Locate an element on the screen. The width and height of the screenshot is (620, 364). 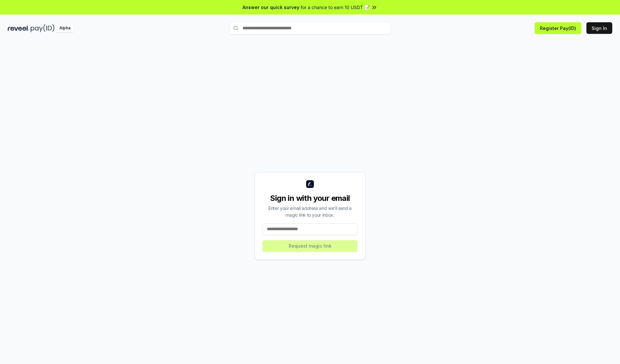
img: reveel_dark is located at coordinates (19, 28).